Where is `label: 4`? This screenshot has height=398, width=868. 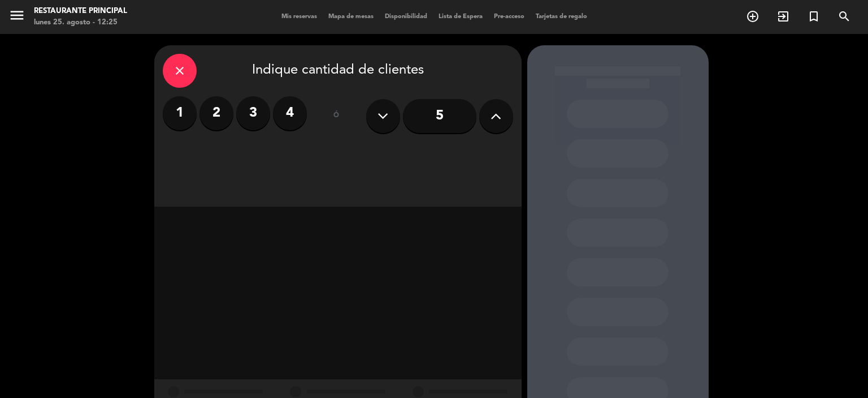 label: 4 is located at coordinates (290, 113).